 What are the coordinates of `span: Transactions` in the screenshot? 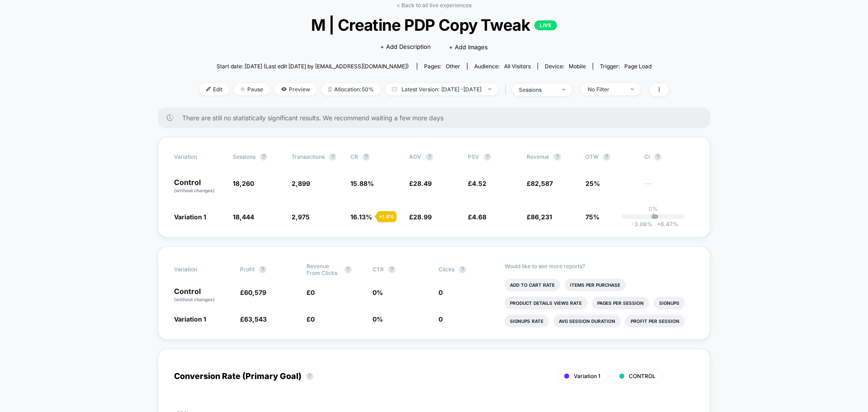 It's located at (308, 156).